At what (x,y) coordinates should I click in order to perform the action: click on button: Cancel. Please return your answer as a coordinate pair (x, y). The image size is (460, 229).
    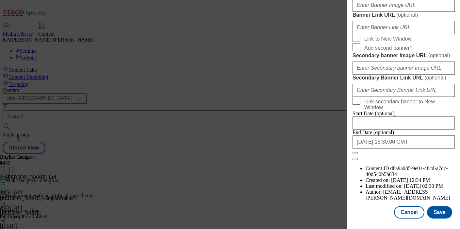
    Looking at the image, I should click on (409, 212).